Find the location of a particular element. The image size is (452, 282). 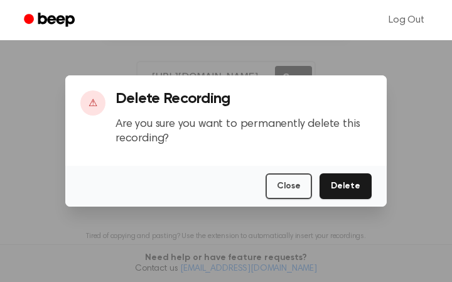

button: Close is located at coordinates (289, 186).